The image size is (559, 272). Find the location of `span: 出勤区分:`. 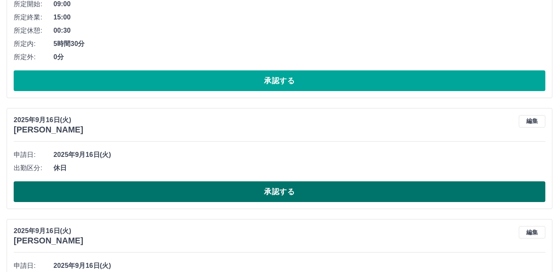

span: 出勤区分: is located at coordinates (34, 168).